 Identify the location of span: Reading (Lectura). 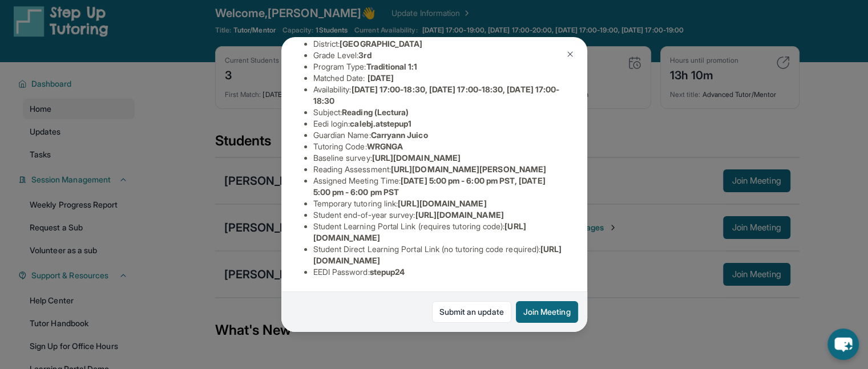
(375, 112).